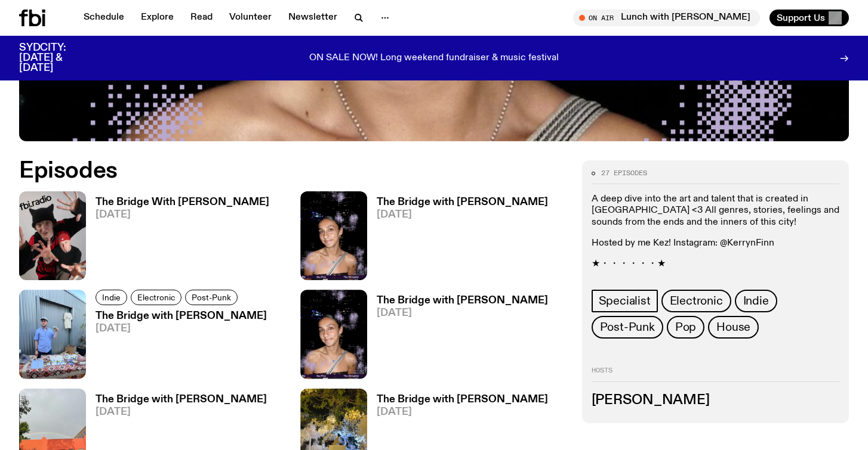  What do you see at coordinates (809, 18) in the screenshot?
I see `button: Support Us` at bounding box center [809, 18].